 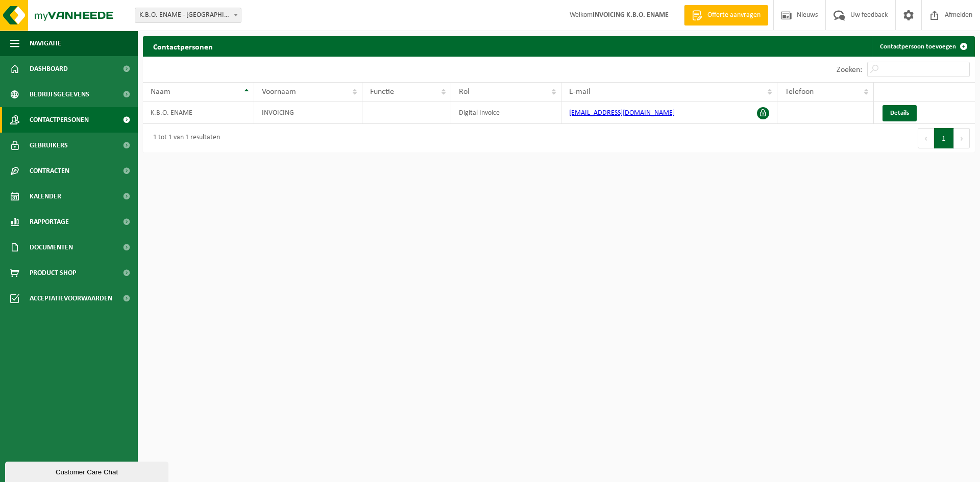 I want to click on span: Functie, so click(x=382, y=92).